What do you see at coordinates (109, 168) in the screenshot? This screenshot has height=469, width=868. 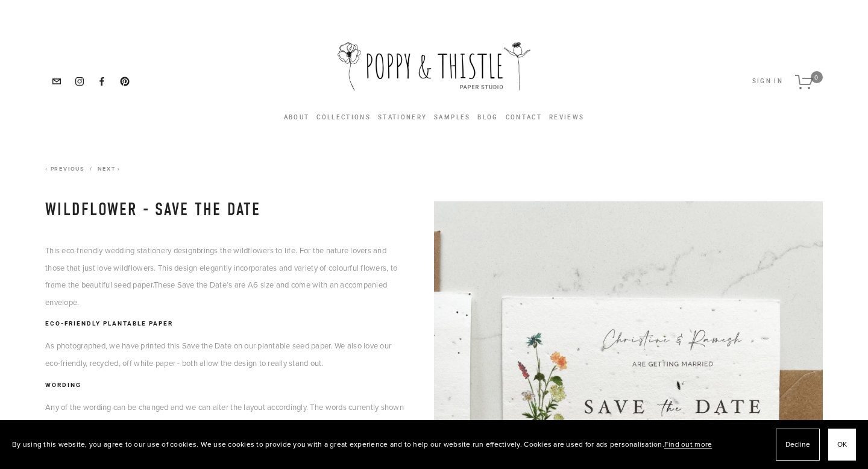 I see `a: Next` at bounding box center [109, 168].